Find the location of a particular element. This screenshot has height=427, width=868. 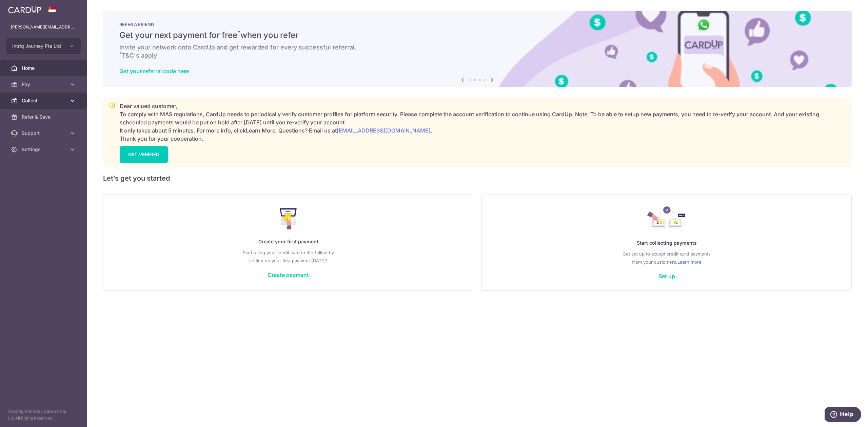

button: Intriq Journey Pte Ltd is located at coordinates (43, 46).